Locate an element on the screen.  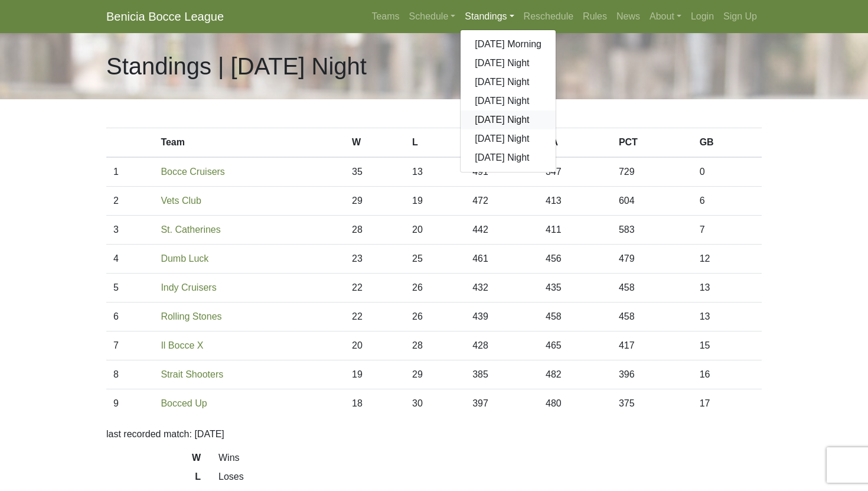
a: Indy Cruisers is located at coordinates (188, 288).